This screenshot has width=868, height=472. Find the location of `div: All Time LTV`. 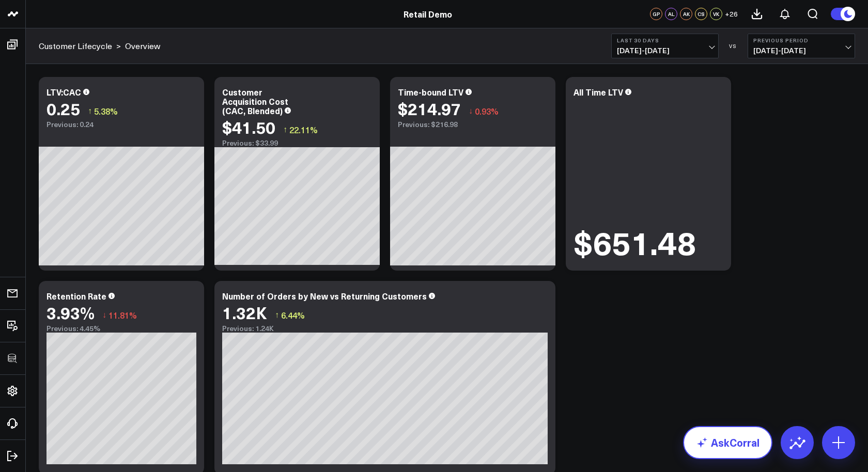

div: All Time LTV is located at coordinates (598, 92).